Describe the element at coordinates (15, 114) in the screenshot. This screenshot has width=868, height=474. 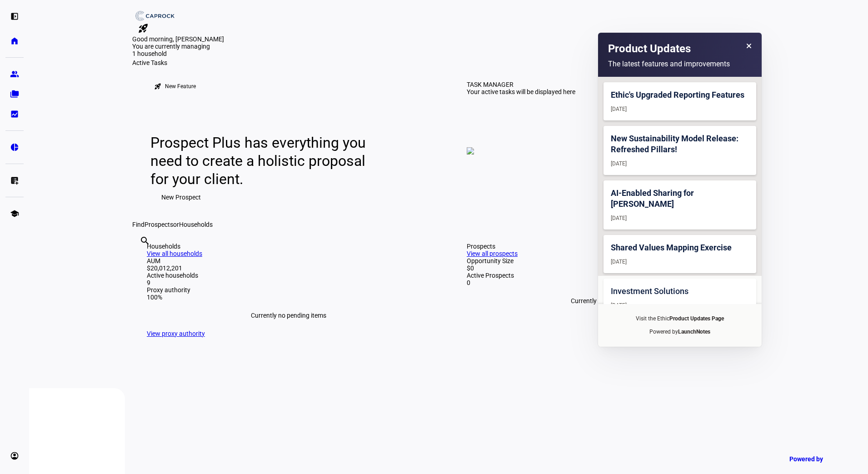
I see `a: bid_landscape` at that location.